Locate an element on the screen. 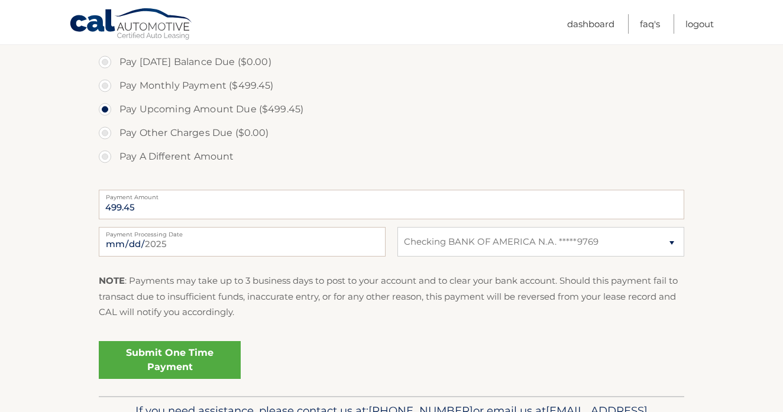 Image resolution: width=783 pixels, height=412 pixels. label: Pay Upcoming Amount Due ($499.45) is located at coordinates (392, 109).